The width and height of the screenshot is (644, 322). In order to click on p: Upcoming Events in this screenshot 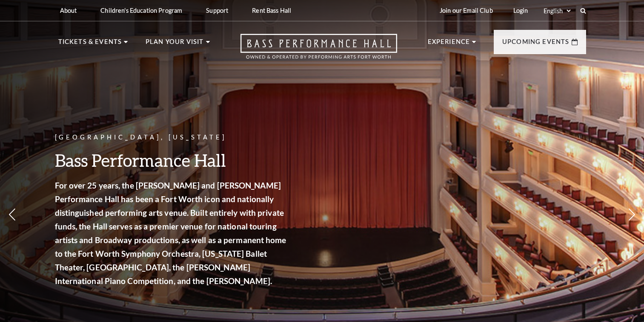, I will do `click(536, 44)`.